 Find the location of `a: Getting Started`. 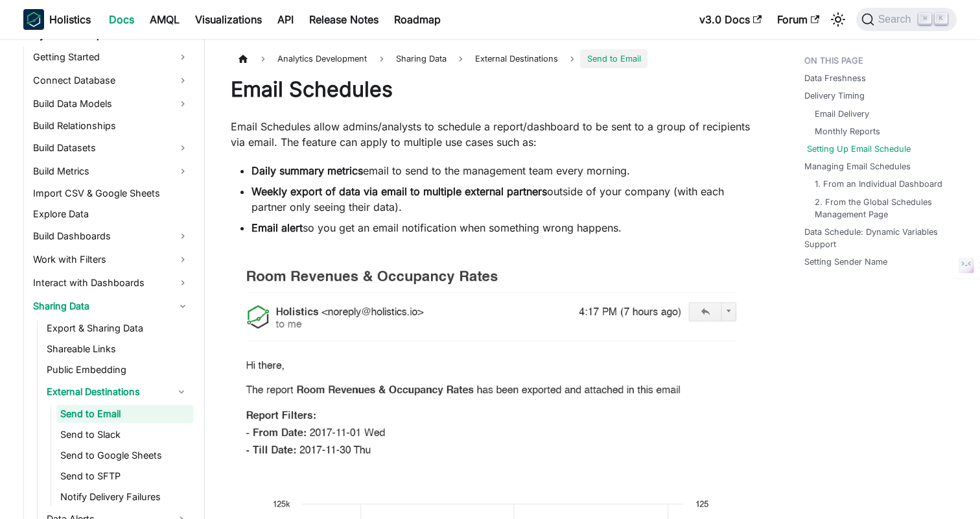

a: Getting Started is located at coordinates (111, 57).